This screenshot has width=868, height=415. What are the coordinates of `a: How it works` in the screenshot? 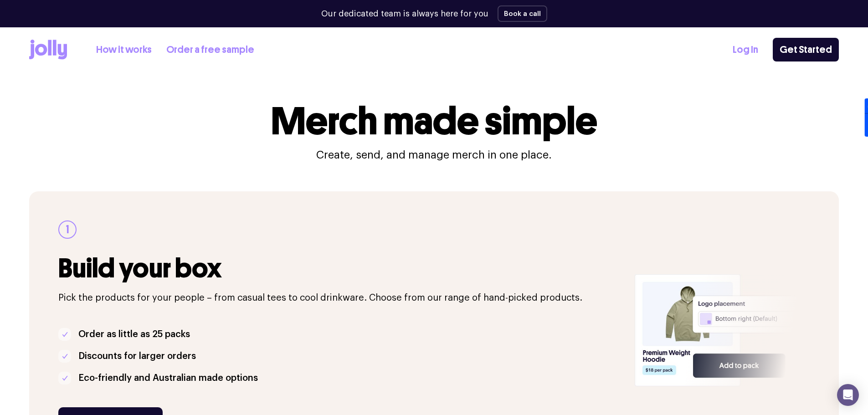 It's located at (124, 50).